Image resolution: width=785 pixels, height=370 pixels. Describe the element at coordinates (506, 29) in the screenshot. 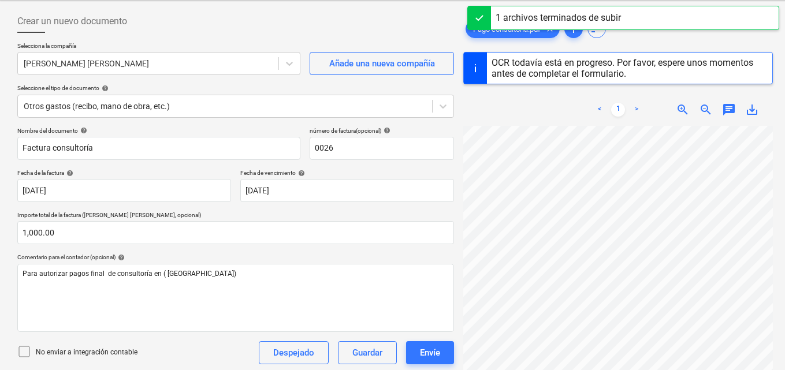

I see `span: Pago consultoria.pdf` at that location.